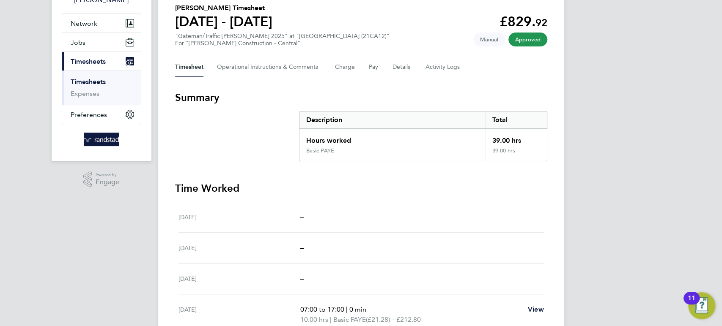 The height and width of the screenshot is (326, 722). What do you see at coordinates (523, 22) in the screenshot?
I see `app-decimal: £829.` at bounding box center [523, 22].